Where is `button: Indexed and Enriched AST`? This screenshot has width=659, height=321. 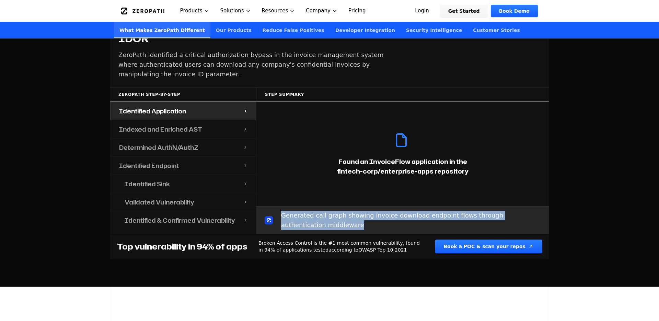 button: Indexed and Enriched AST is located at coordinates (183, 129).